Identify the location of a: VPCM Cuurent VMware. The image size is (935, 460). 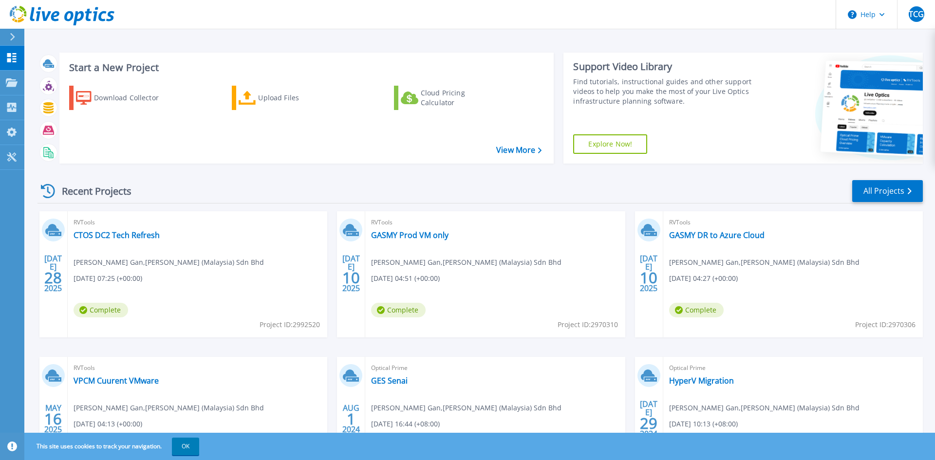
(116, 381).